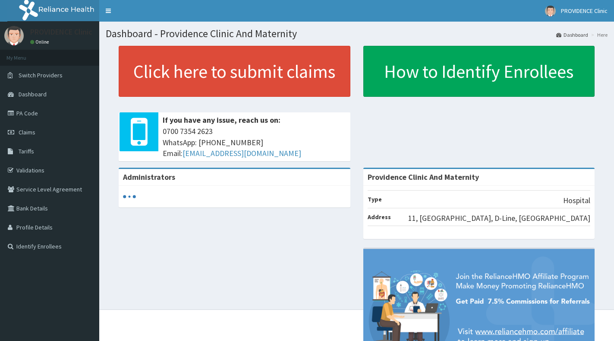 The image size is (614, 341). Describe the element at coordinates (585, 11) in the screenshot. I see `span: PROVIDENCE Clinic` at that location.